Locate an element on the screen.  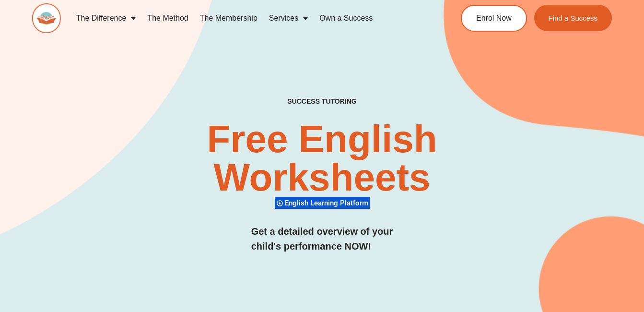
a: The Difference is located at coordinates (106, 19).